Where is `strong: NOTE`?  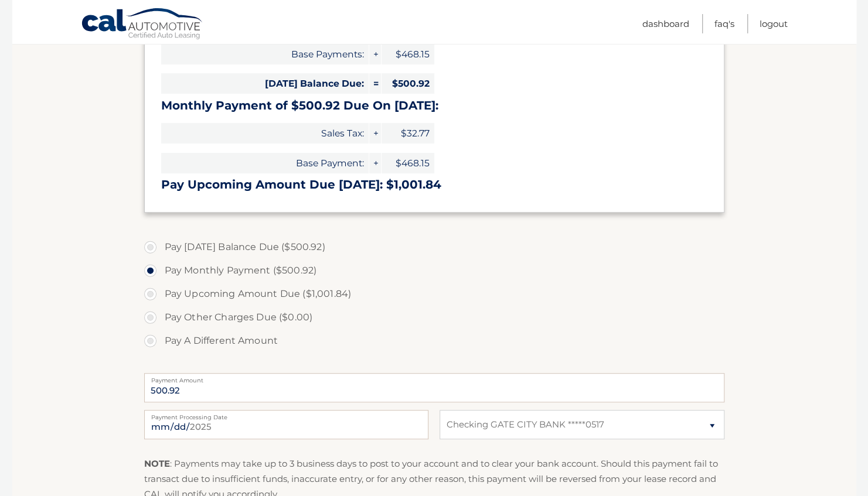 strong: NOTE is located at coordinates (157, 463).